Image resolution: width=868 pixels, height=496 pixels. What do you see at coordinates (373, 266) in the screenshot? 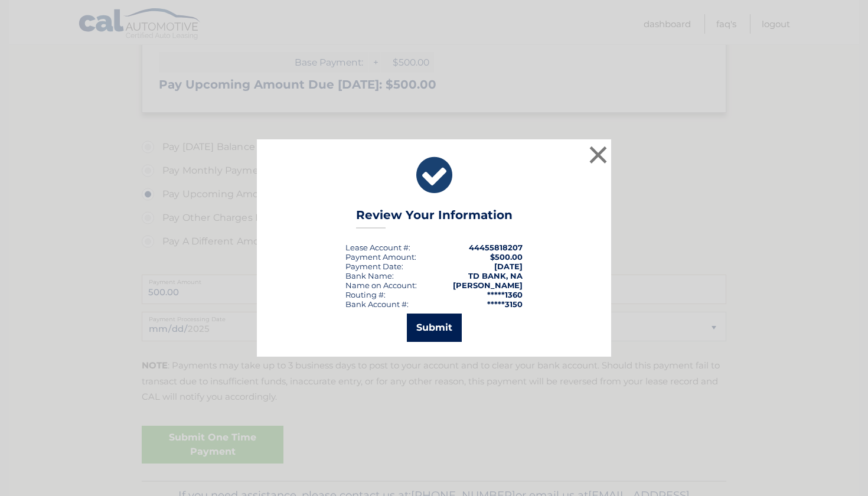
I see `span: Payment Date` at bounding box center [373, 266].